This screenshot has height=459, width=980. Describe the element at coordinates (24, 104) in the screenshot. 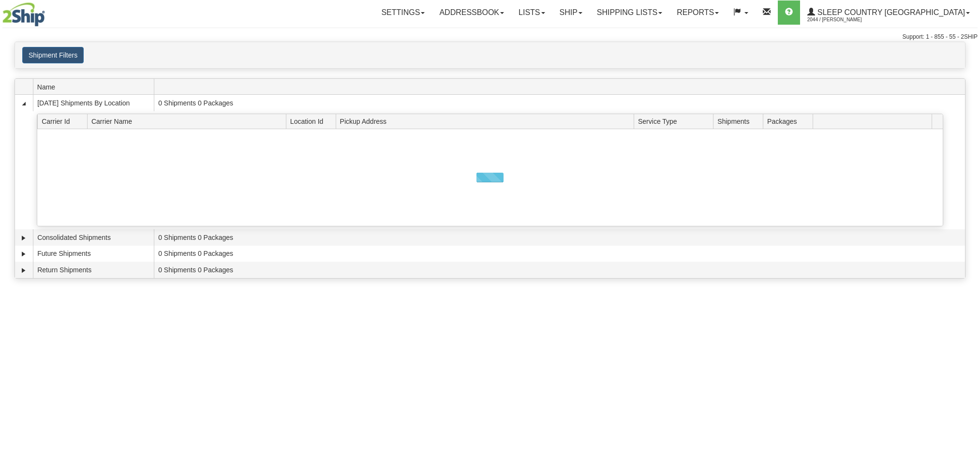

I see `a: Collapse` at that location.